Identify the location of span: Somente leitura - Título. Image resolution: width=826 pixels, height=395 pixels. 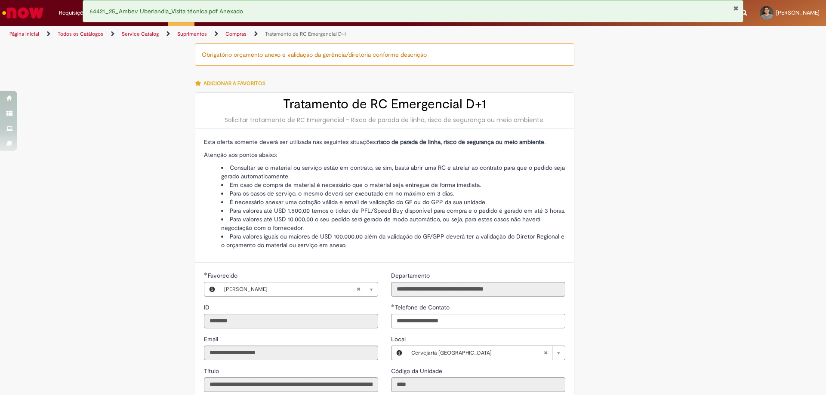
(212, 371).